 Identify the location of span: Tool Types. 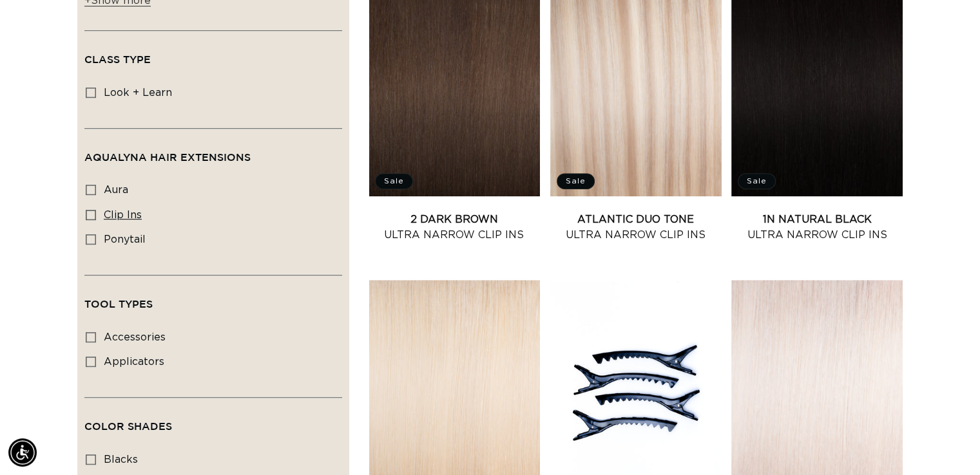
(119, 304).